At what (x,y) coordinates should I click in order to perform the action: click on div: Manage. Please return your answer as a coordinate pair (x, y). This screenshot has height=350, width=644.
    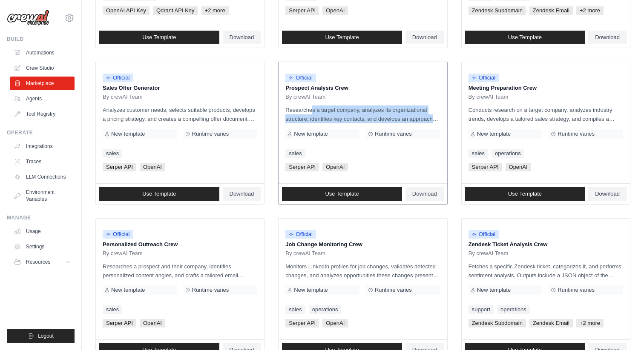
    Looking at the image, I should click on (40, 218).